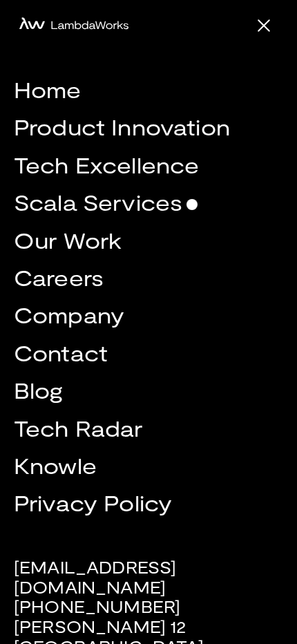 The width and height of the screenshot is (297, 644). I want to click on a: home-icon-black, so click(74, 26).